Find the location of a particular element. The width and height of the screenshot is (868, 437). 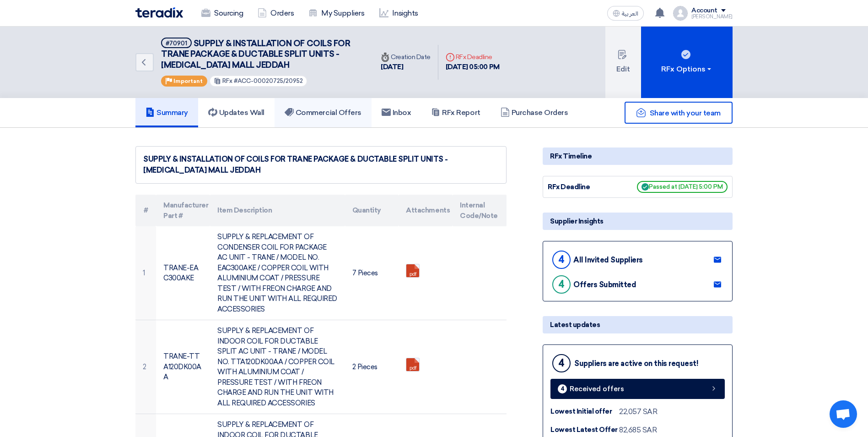

td: 7 Pieces is located at coordinates (372, 273).